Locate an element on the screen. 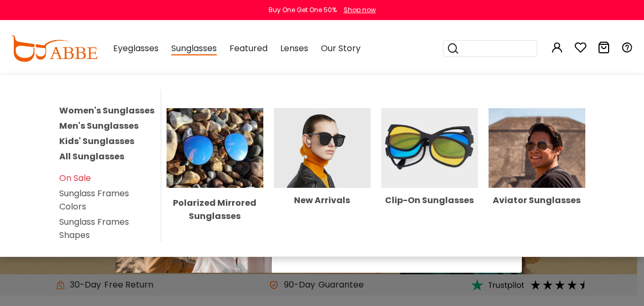  a: New Arrivals is located at coordinates (322, 173).